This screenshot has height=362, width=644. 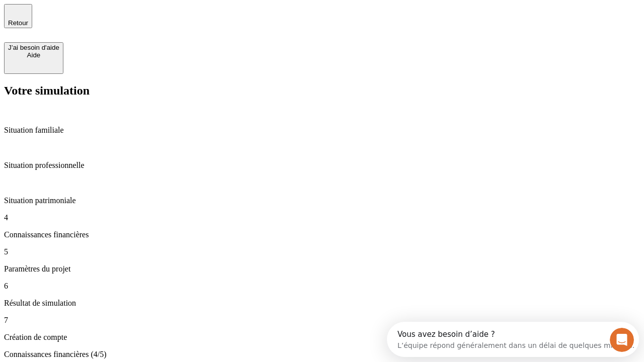 What do you see at coordinates (322, 269) in the screenshot?
I see `p: Paramètres du projet` at bounding box center [322, 269].